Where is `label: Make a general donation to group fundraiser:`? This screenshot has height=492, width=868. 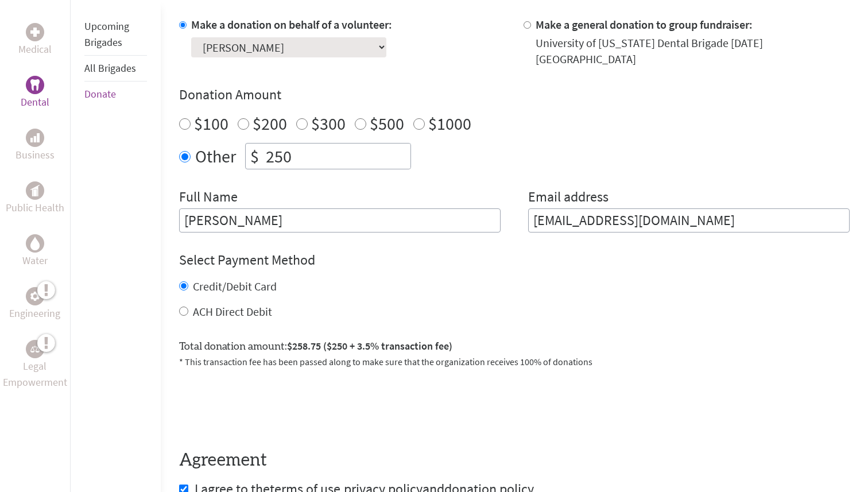 label: Make a general donation to group fundraiser: is located at coordinates (644, 24).